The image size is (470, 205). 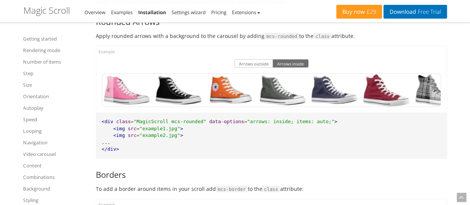 I want to click on h3: Borders, so click(x=271, y=174).